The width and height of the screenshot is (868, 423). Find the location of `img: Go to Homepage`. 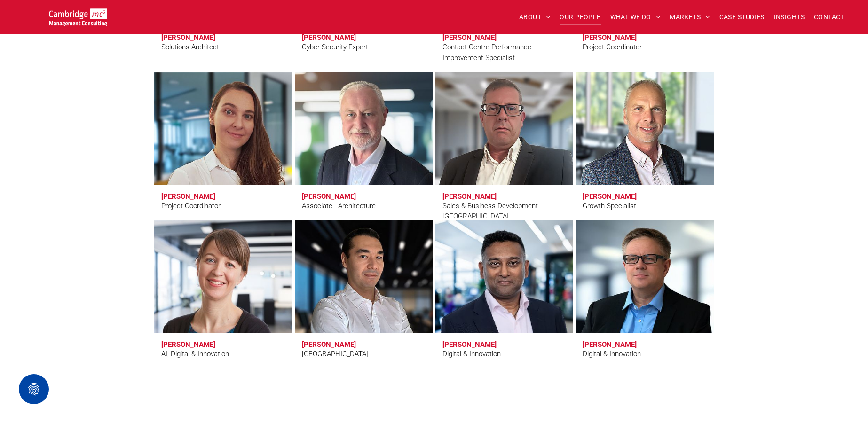

img: Go to Homepage is located at coordinates (78, 17).